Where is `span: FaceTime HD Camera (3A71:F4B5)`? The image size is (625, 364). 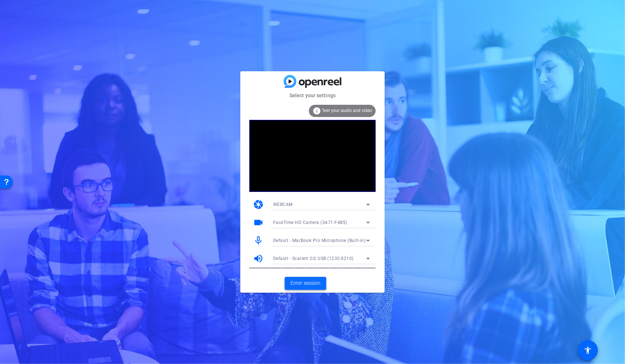
span: FaceTime HD Camera (3A71:F4B5) is located at coordinates (310, 222).